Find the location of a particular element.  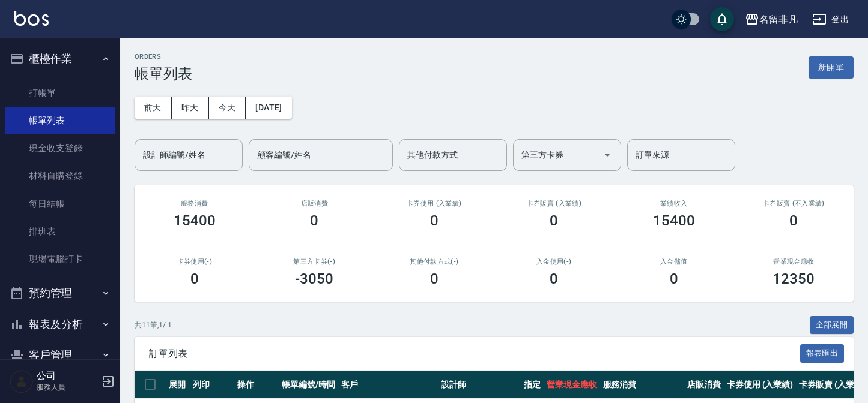

h2: 入金儲值 is located at coordinates (674, 261).